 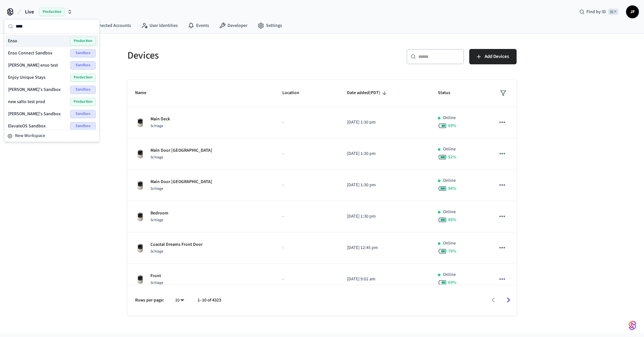 What do you see at coordinates (12, 41) in the screenshot?
I see `span: Enso` at bounding box center [12, 41].